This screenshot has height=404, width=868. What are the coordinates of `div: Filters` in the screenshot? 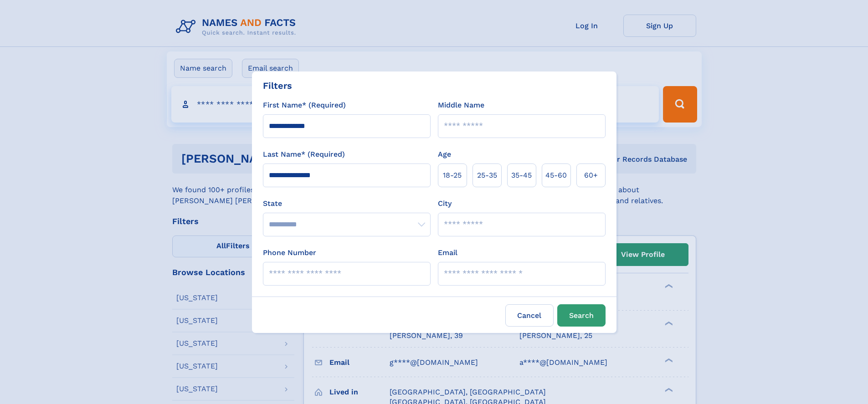 It's located at (278, 86).